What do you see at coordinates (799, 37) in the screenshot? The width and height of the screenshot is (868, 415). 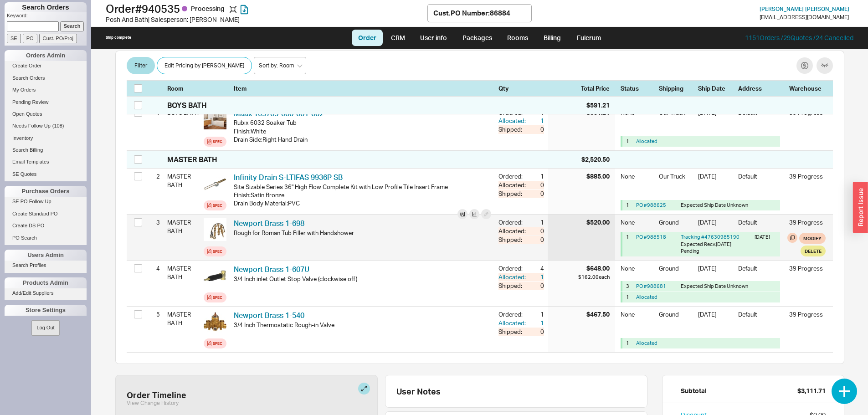 I see `a: 1151Orders /29Quotes /24 Cancelled` at bounding box center [799, 37].